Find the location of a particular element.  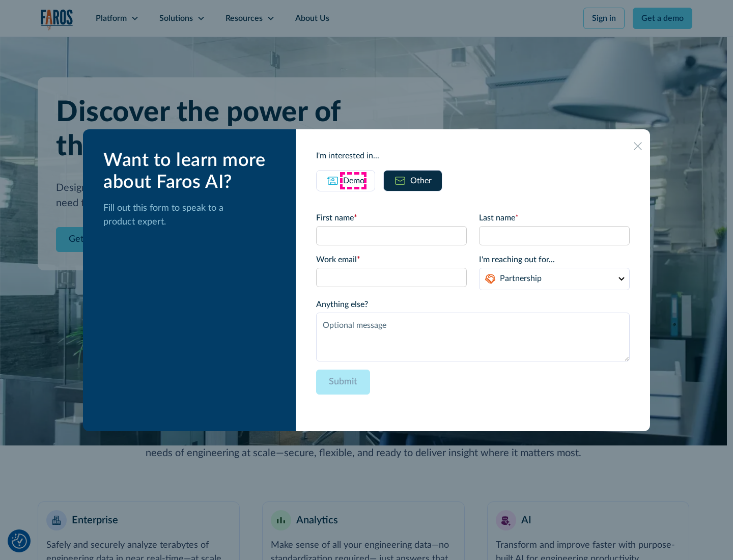

label: First name is located at coordinates (391, 218).